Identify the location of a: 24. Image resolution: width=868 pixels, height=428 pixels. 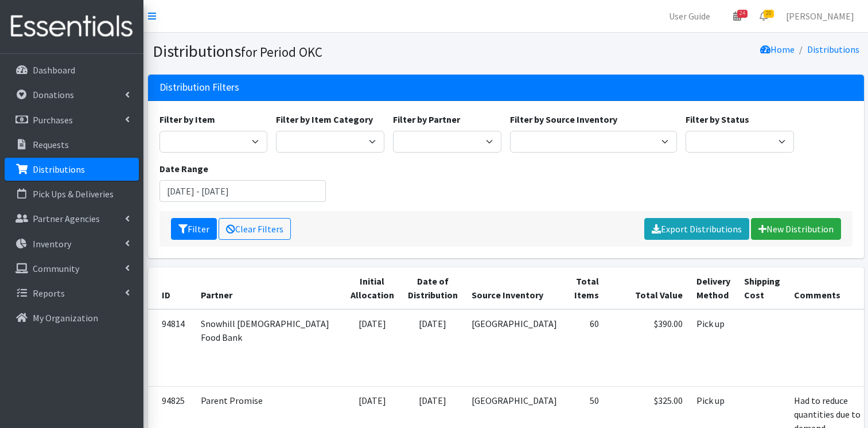
(737, 16).